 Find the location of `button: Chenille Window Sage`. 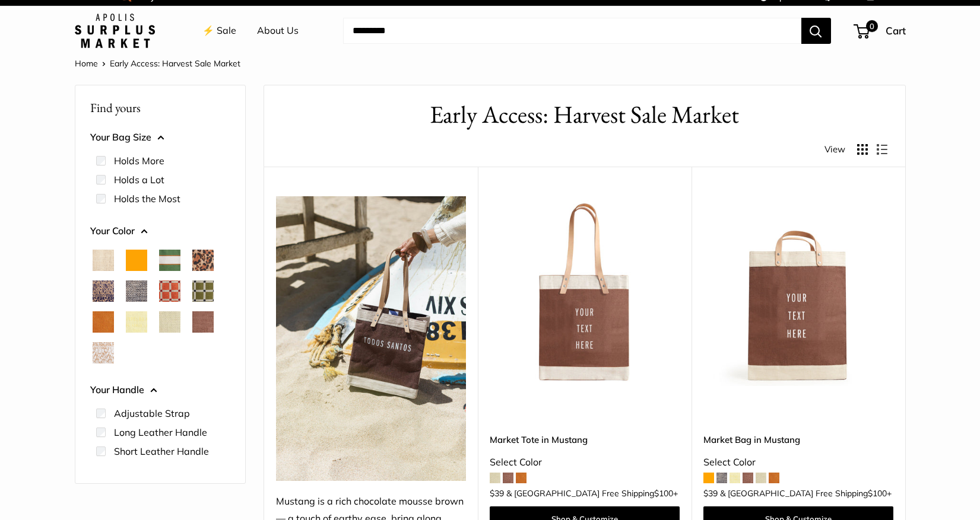

button: Chenille Window Sage is located at coordinates (203, 291).